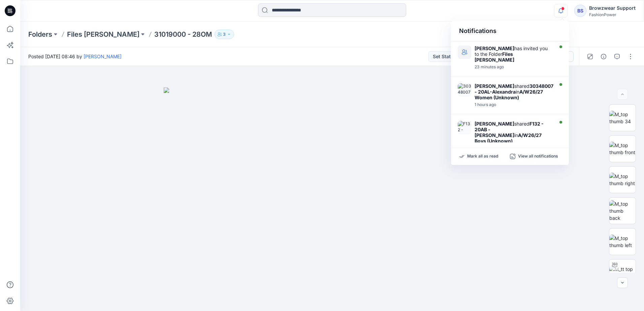 This screenshot has width=644, height=311. What do you see at coordinates (613, 14) in the screenshot?
I see `div: FashionPower` at bounding box center [613, 14].